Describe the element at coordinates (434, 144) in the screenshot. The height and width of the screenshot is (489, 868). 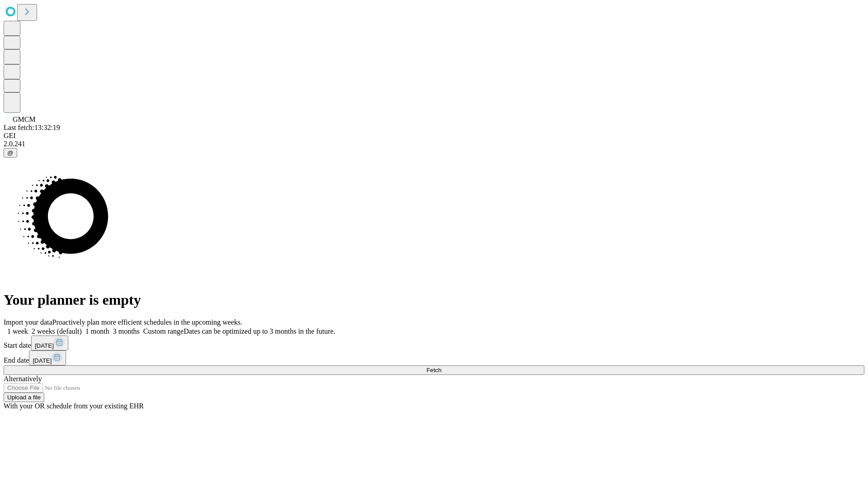
I see `div: 2.0.241` at that location.